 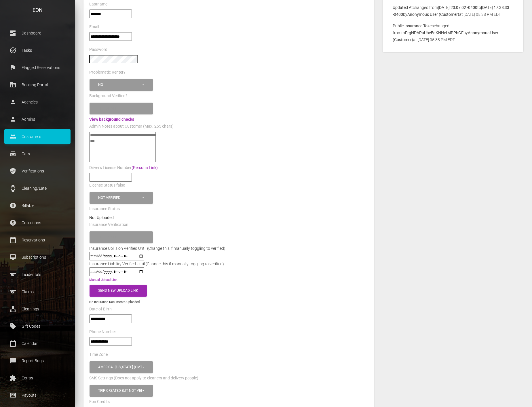 I want to click on p: Verifications, so click(x=38, y=171).